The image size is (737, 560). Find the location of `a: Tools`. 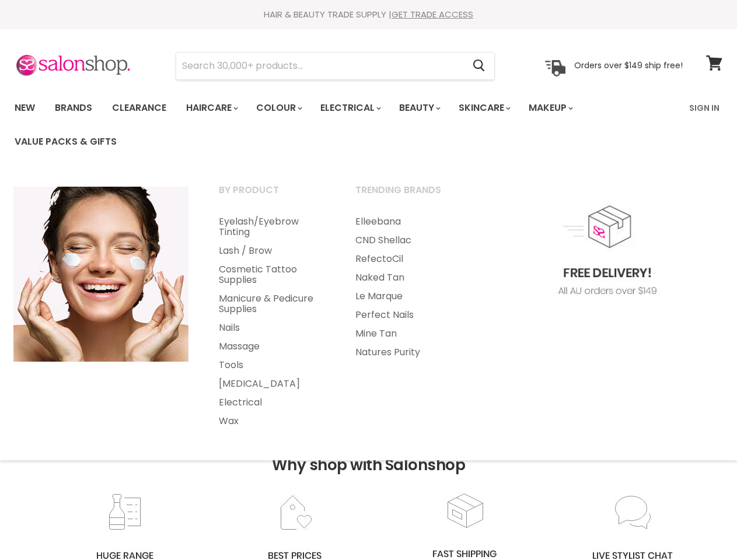

a: Tools is located at coordinates (271, 365).